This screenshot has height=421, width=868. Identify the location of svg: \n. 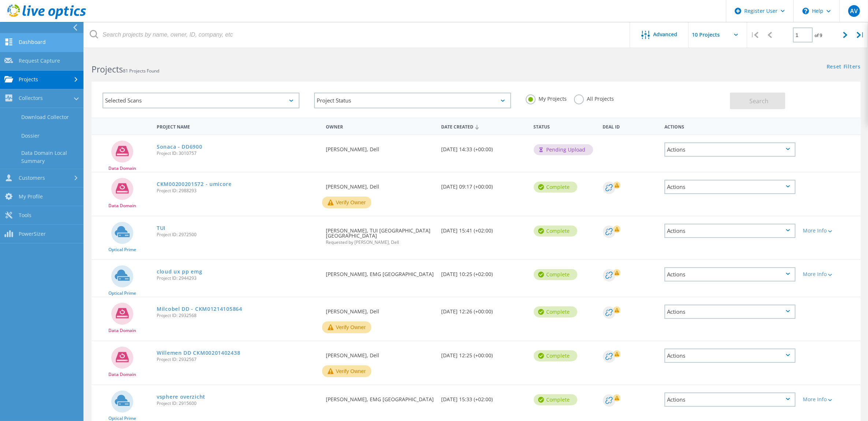
(806, 11).